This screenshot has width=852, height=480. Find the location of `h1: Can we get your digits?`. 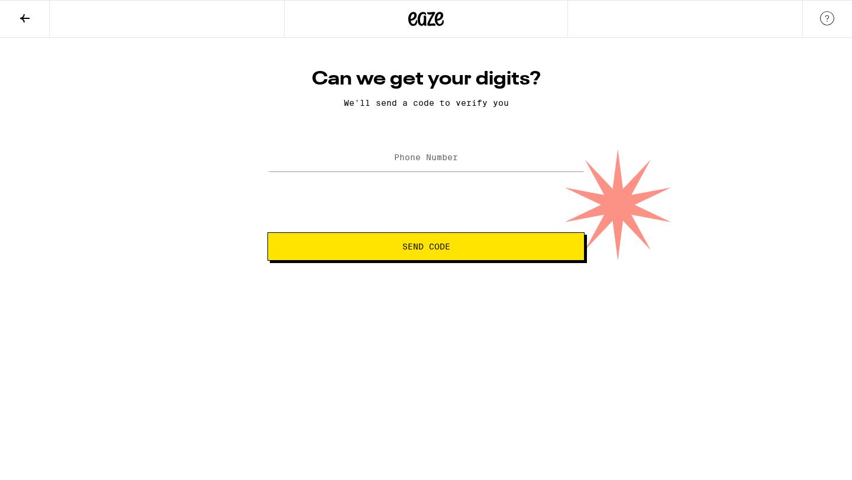

h1: Can we get your digits? is located at coordinates (426, 79).